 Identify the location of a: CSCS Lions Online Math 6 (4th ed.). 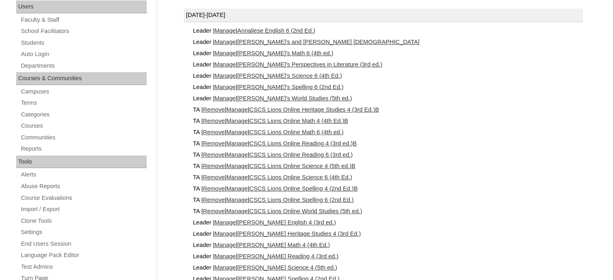
(297, 132).